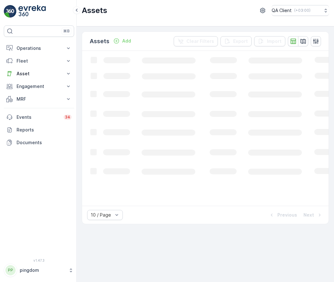 The height and width of the screenshot is (282, 334). What do you see at coordinates (240, 41) in the screenshot?
I see `p: Export` at bounding box center [240, 41].